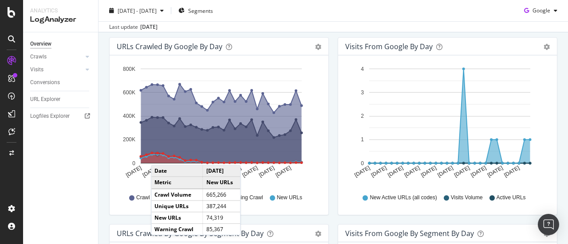  Describe the element at coordinates (548, 225) in the screenshot. I see `div: Open Intercom Messenger` at that location.